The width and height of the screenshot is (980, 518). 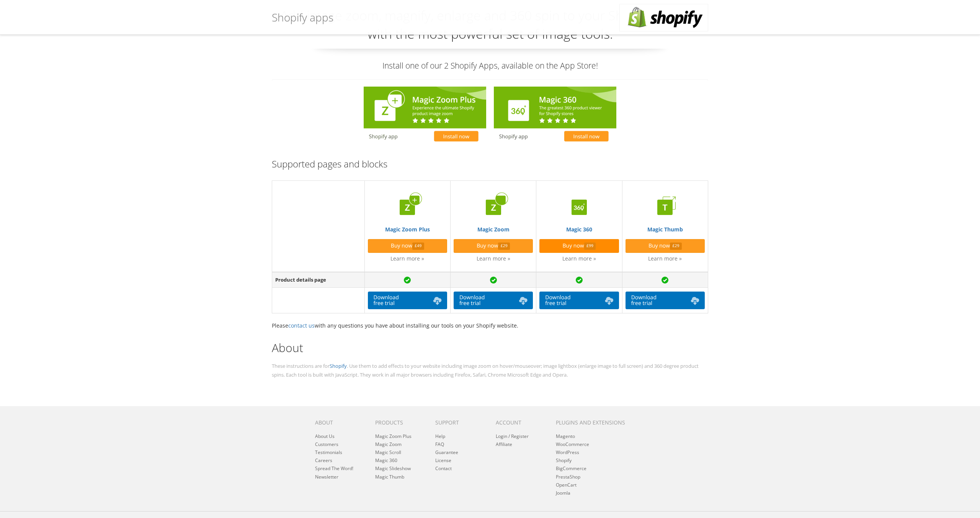 I want to click on a: OpenCart, so click(x=566, y=485).